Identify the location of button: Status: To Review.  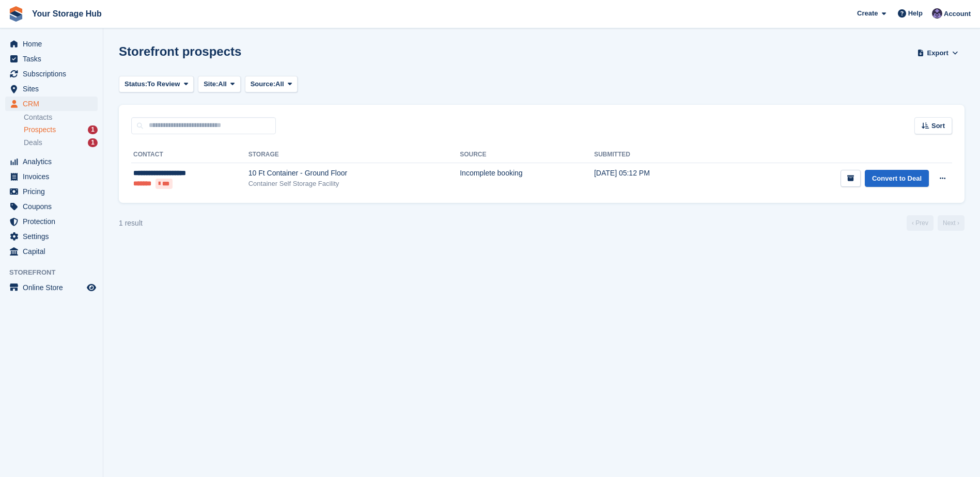
(156, 84).